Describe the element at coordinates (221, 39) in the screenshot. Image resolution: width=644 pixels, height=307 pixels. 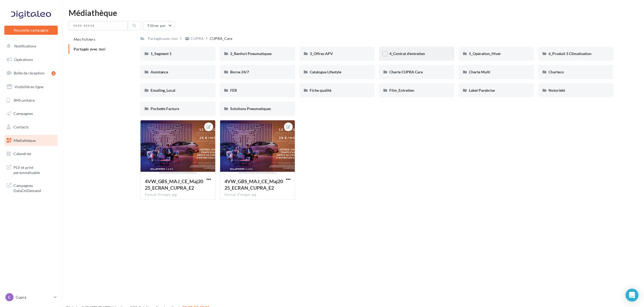
I see `div: CUPRA_Care` at that location.